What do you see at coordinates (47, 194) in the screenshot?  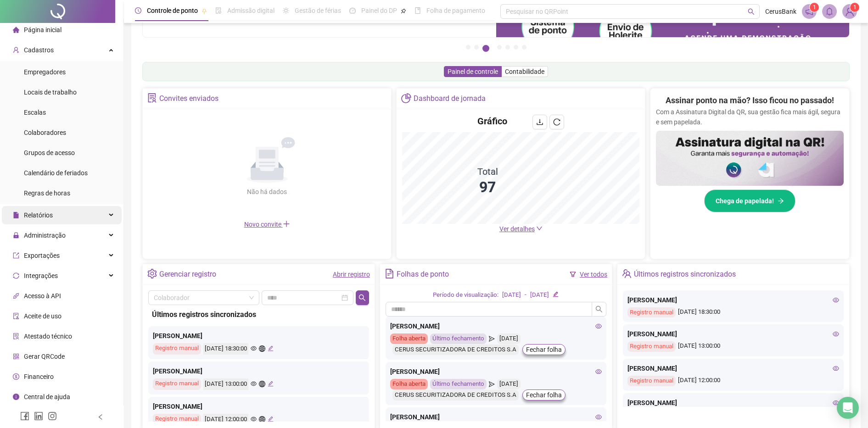 I see `span: Regras de horas` at bounding box center [47, 194].